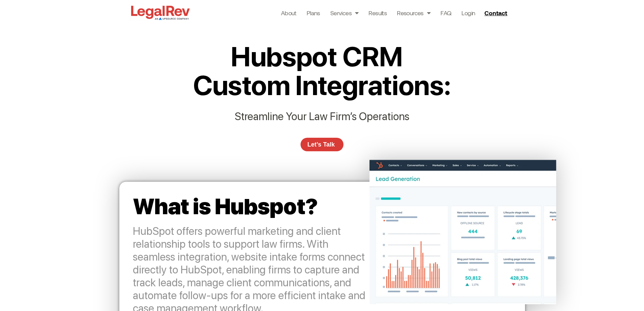  What do you see at coordinates (321, 145) in the screenshot?
I see `span: Let’s Talk` at bounding box center [321, 145].